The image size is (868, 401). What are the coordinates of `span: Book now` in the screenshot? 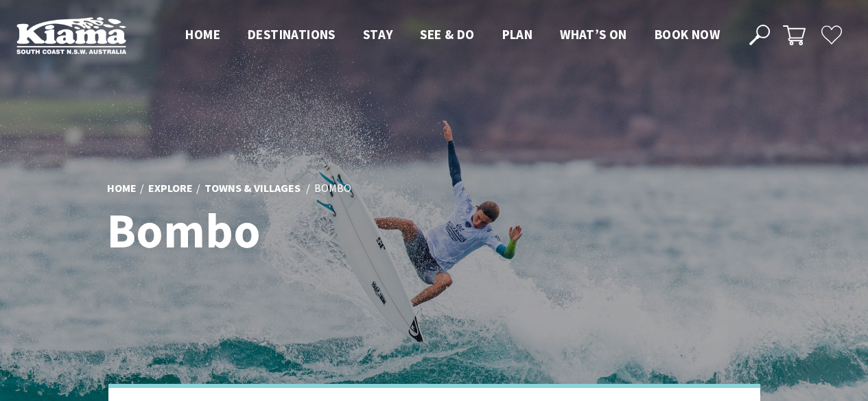 It's located at (687, 35).